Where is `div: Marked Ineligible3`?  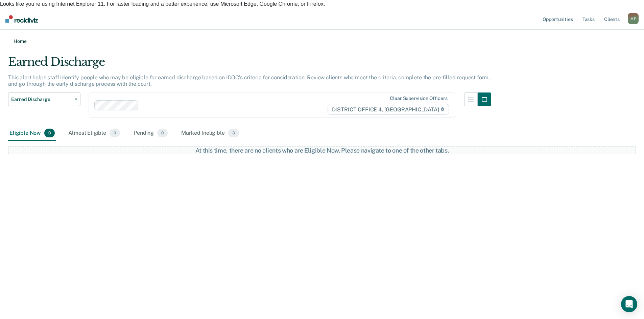 div: Marked Ineligible3 is located at coordinates (210, 133).